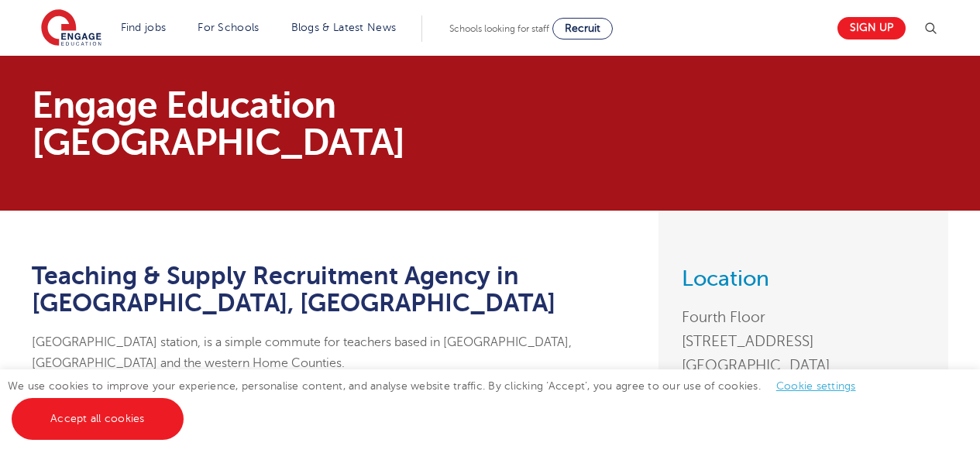  Describe the element at coordinates (582, 28) in the screenshot. I see `span: Recruit` at that location.